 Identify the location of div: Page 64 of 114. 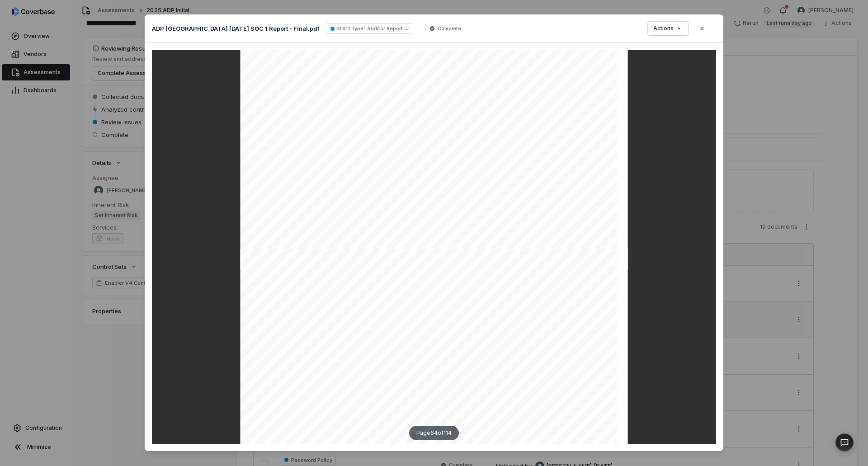
(434, 433).